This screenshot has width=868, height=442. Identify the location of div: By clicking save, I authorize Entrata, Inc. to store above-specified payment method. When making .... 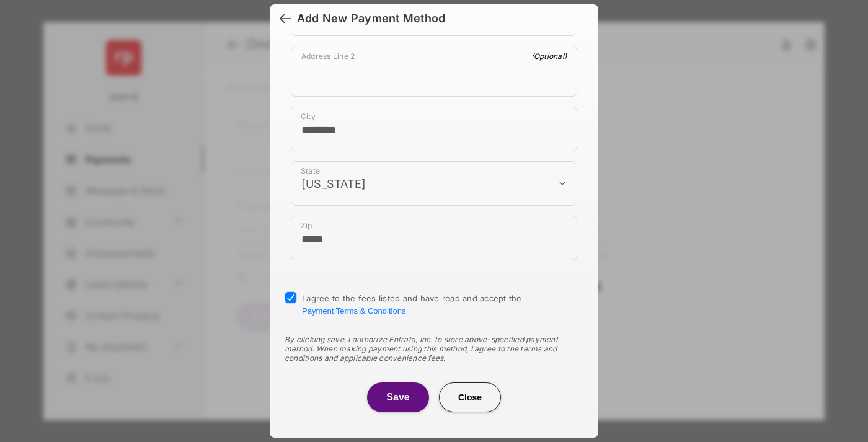
(434, 349).